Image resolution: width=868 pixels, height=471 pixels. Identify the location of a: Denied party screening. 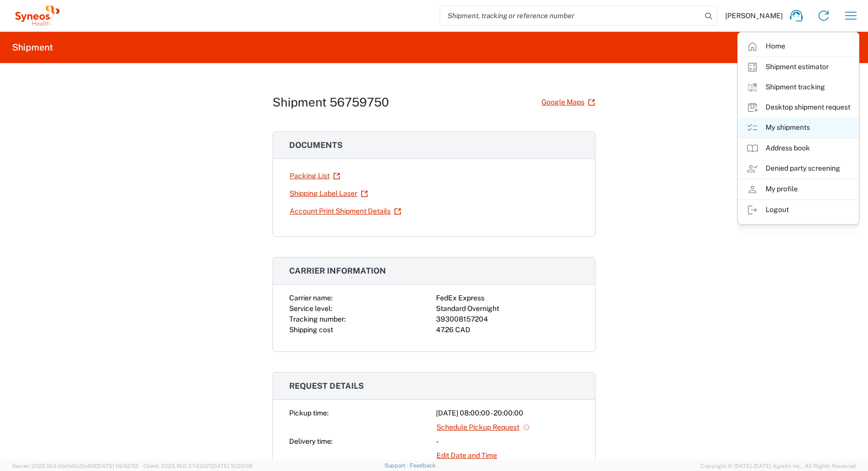
(799, 168).